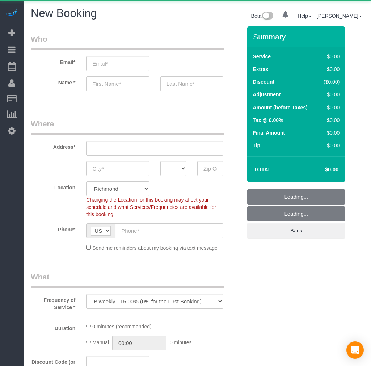 Image resolution: width=371 pixels, height=366 pixels. Describe the element at coordinates (121, 326) in the screenshot. I see `span: 0 minutes (recommended)` at that location.